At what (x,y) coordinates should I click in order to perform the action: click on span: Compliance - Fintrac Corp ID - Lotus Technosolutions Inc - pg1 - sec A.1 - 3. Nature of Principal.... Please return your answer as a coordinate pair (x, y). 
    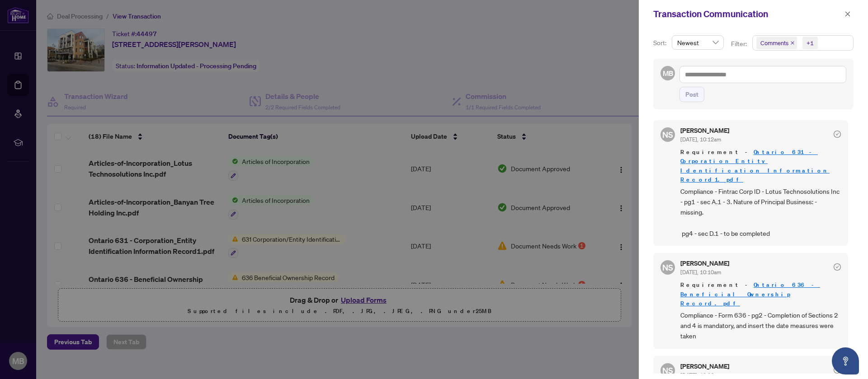
    Looking at the image, I should click on (760, 212).